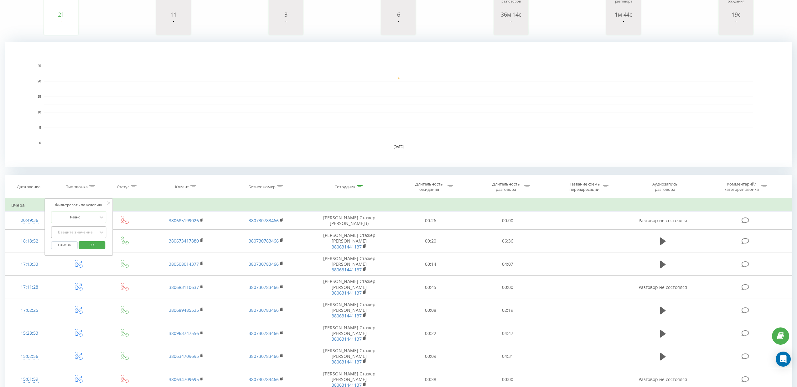 The image size is (797, 387). Describe the element at coordinates (75, 232) in the screenshot. I see `div: Введите значение` at that location.